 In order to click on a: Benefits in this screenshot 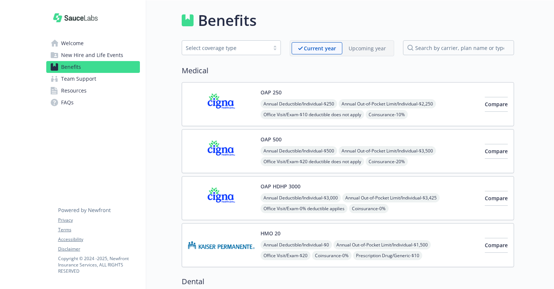, I will do `click(93, 67)`.